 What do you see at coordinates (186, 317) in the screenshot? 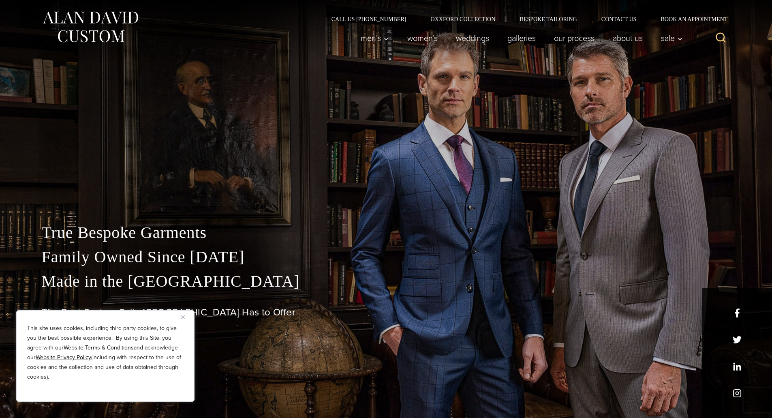
I see `button: Close` at bounding box center [186, 317].